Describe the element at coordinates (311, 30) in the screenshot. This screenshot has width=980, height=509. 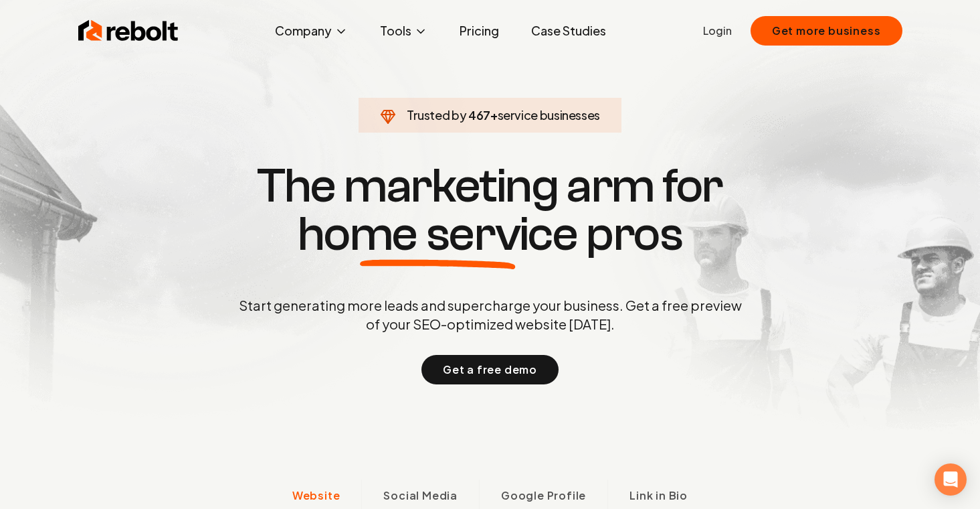
I see `button: Company` at that location.